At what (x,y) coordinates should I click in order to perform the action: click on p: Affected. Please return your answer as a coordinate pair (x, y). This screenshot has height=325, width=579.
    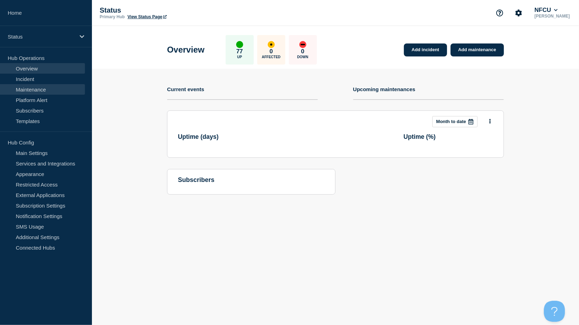
    Looking at the image, I should click on (271, 57).